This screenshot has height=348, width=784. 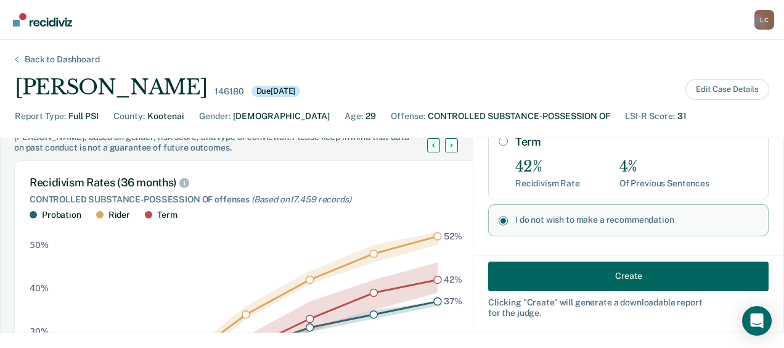 I want to click on div: County :, so click(x=129, y=116).